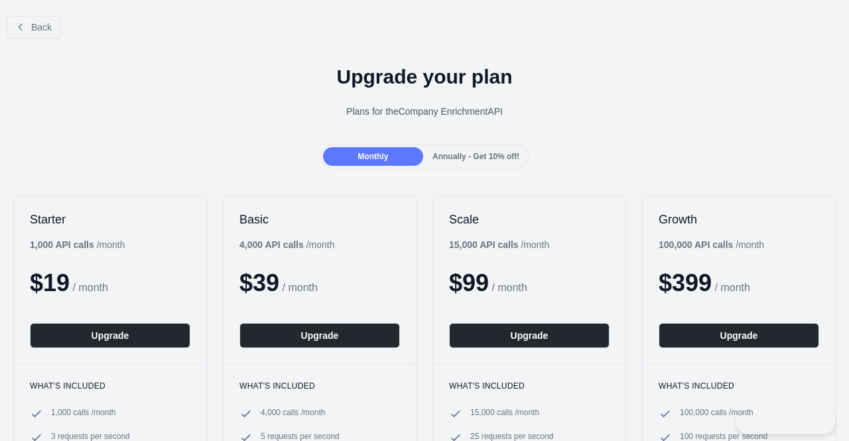 Image resolution: width=849 pixels, height=441 pixels. I want to click on b: 4,000 API calls, so click(271, 245).